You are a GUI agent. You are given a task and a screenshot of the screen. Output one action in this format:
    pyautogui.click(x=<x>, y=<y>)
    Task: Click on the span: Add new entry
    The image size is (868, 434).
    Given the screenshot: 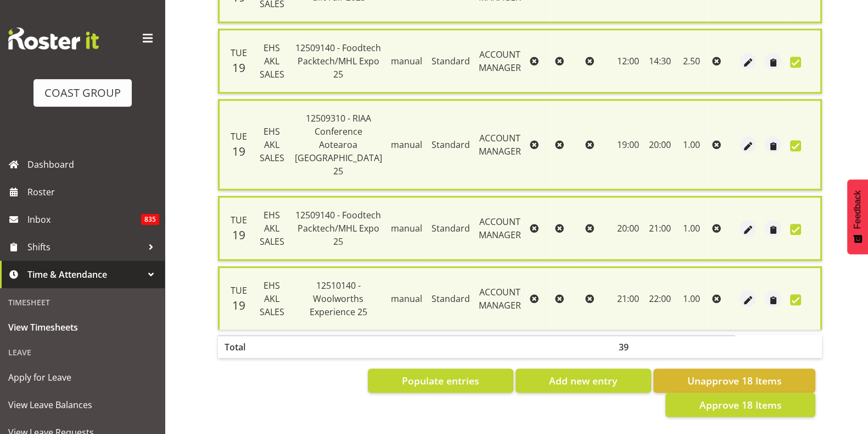 What is the action you would take?
    pyautogui.click(x=583, y=381)
    